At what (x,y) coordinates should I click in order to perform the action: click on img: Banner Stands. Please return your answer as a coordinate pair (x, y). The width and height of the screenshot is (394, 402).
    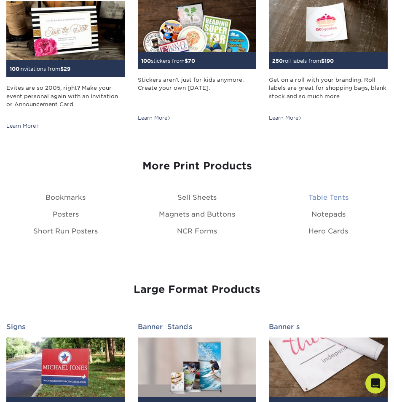
    Looking at the image, I should click on (197, 367).